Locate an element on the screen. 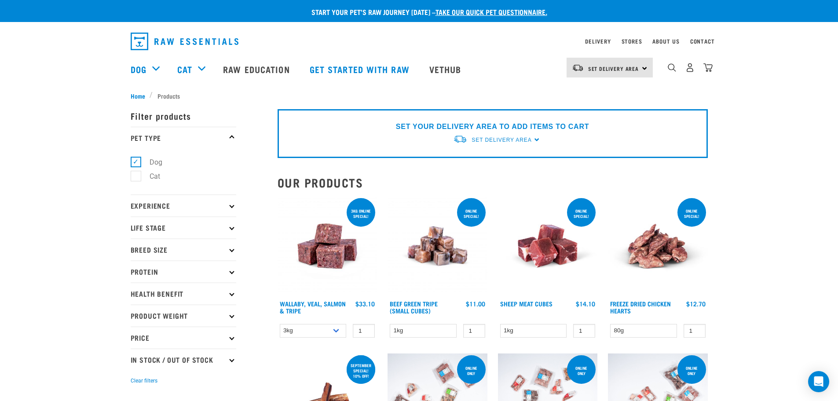  nav: dropdown navigation is located at coordinates (419, 41).